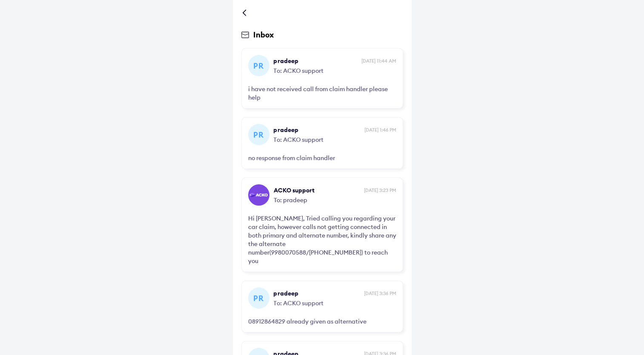 The height and width of the screenshot is (355, 644). I want to click on div: 08912864829 already given as alternative, so click(322, 322).